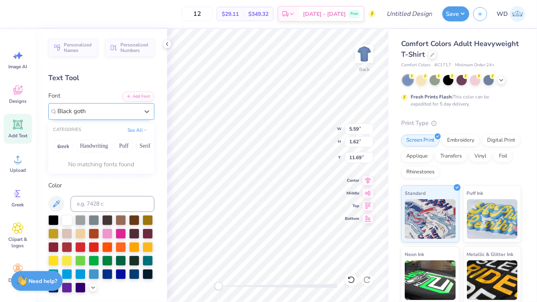 The image size is (537, 302). Describe the element at coordinates (94, 146) in the screenshot. I see `button: Handwriting` at that location.